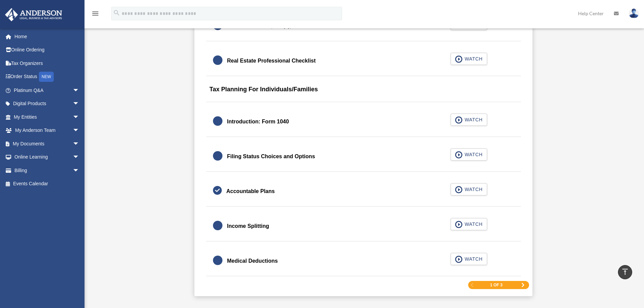  I want to click on a: Online Learningarrow_drop_down, so click(47, 158).